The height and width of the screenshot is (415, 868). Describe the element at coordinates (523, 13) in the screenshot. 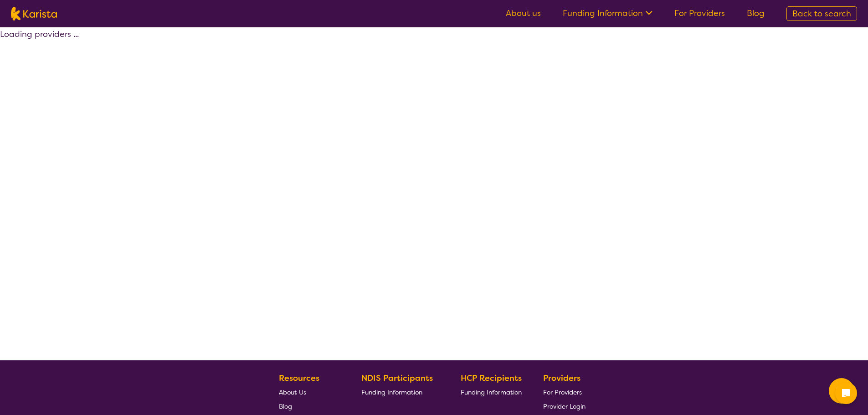

I see `a: About us` at that location.